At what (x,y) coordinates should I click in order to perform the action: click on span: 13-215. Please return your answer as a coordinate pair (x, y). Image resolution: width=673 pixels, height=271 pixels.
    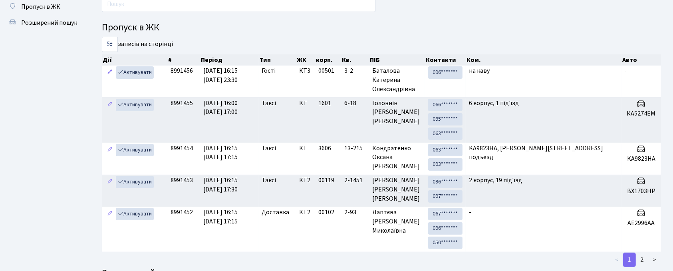
    Looking at the image, I should click on (355, 148).